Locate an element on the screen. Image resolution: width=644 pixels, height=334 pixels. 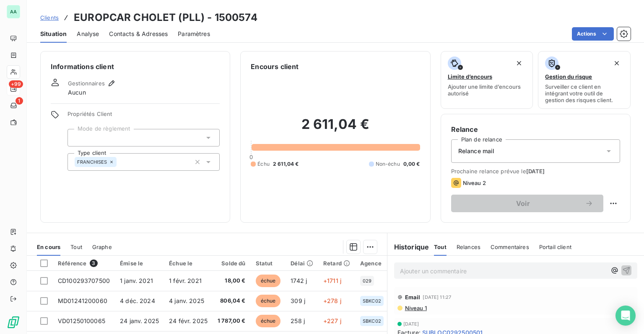
h2: 2 611,04 € is located at coordinates (335, 128).